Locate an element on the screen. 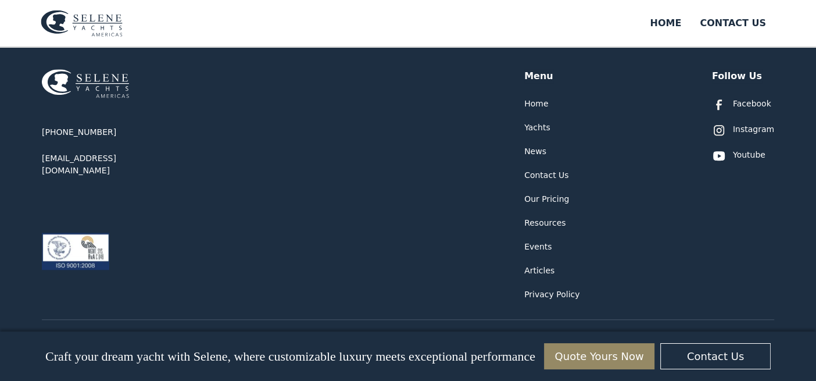 This screenshot has height=381, width=816. div: Contact US is located at coordinates (733, 23).